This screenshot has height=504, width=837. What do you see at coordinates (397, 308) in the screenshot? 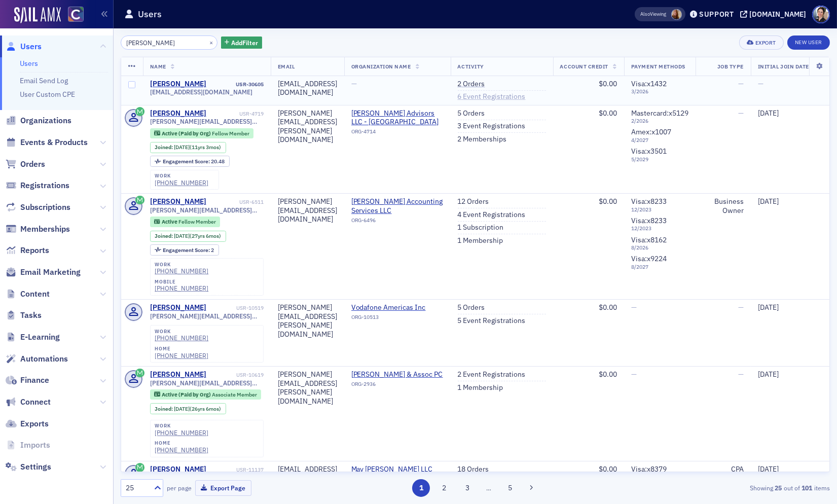
I see `span: Vodafone Americas Inc` at bounding box center [397, 308].